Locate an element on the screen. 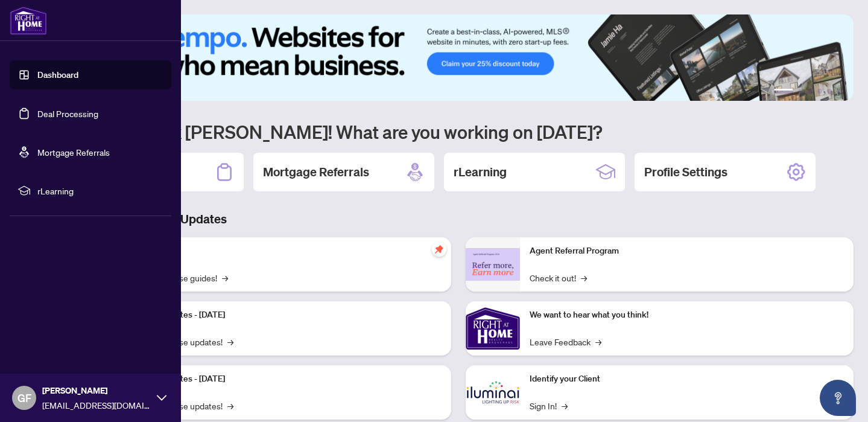  h2: Mortgage Referrals is located at coordinates (316, 172).